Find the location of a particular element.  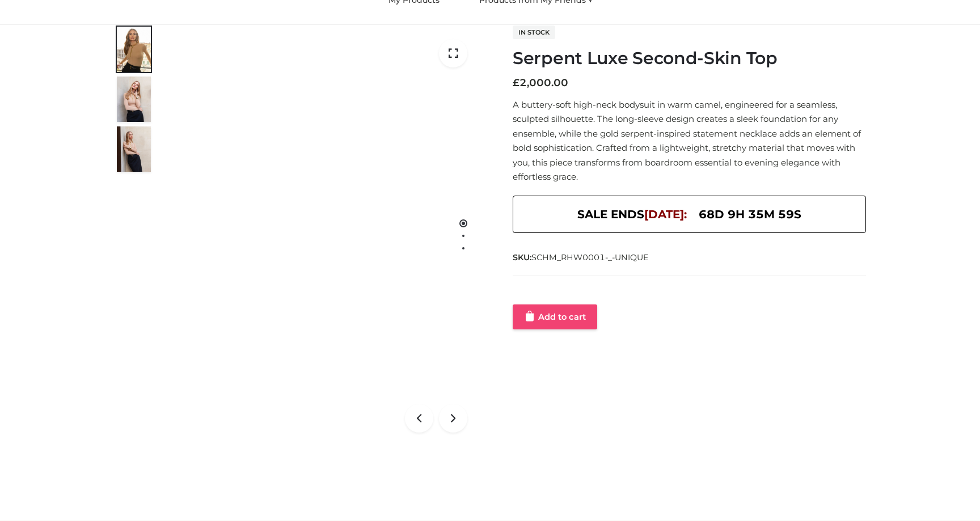

span: 68d 9h 35m 59s is located at coordinates (749, 215).